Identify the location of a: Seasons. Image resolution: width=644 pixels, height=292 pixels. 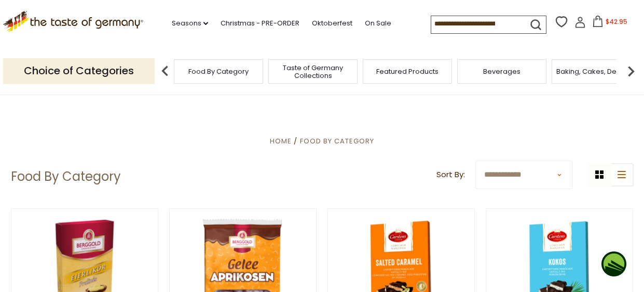
(190, 23).